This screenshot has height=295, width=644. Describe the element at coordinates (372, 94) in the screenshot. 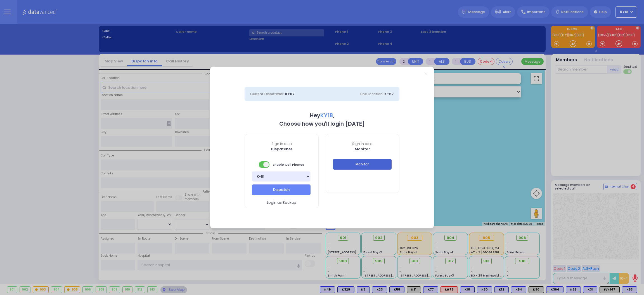

I see `span: Line Location:` at that location.